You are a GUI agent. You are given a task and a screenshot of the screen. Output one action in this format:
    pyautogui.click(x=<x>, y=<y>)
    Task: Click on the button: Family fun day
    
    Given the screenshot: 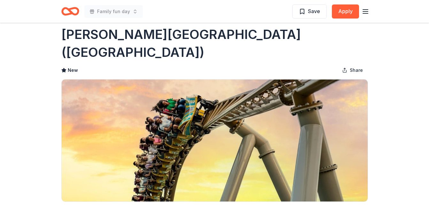 What is the action you would take?
    pyautogui.click(x=113, y=12)
    